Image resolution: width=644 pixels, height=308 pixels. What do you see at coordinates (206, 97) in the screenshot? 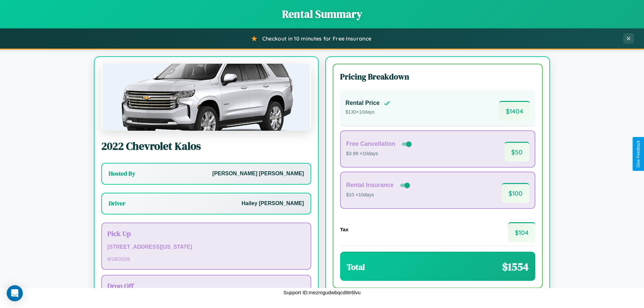
I see `img: Chevrolet Kalos` at bounding box center [206, 97].